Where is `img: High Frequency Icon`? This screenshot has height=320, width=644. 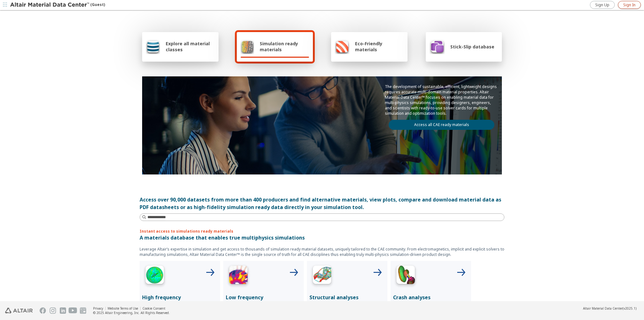
img: High Frequency Icon is located at coordinates (155, 276).